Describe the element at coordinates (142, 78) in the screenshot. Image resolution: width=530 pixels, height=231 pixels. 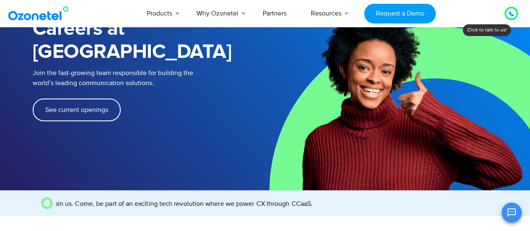
I see `p: Join the fast-growing team responsible for building the world’s leading communication solutions.` at that location.